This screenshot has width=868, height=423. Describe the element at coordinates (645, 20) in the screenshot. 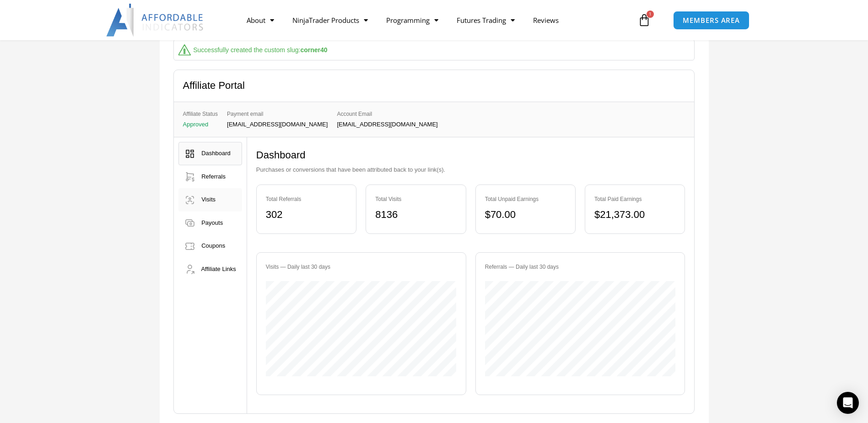

I see `a: 1` at that location.